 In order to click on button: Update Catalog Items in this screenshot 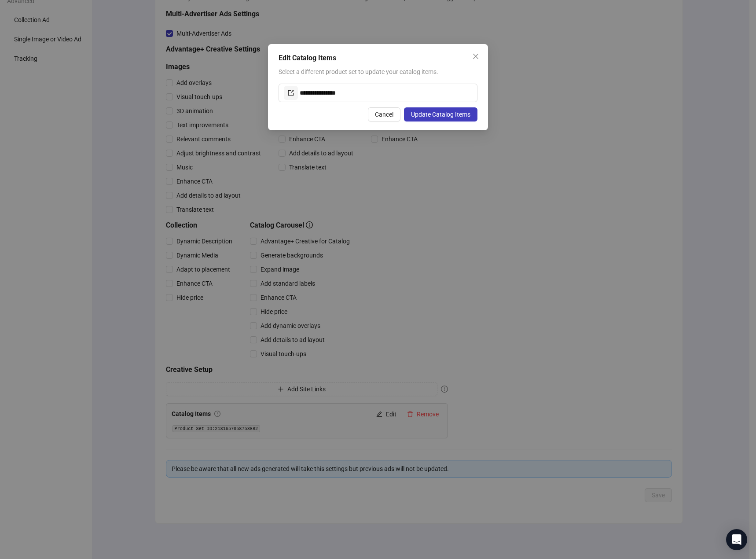, I will do `click(441, 115)`.